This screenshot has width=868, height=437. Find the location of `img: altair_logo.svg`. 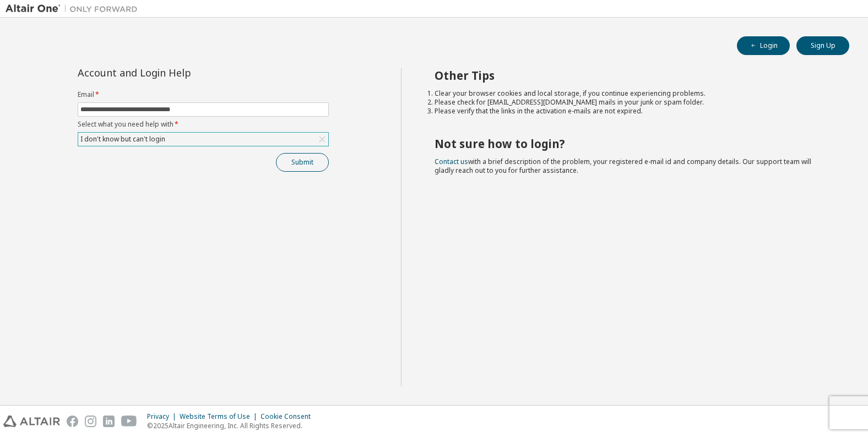

img: altair_logo.svg is located at coordinates (32, 421).